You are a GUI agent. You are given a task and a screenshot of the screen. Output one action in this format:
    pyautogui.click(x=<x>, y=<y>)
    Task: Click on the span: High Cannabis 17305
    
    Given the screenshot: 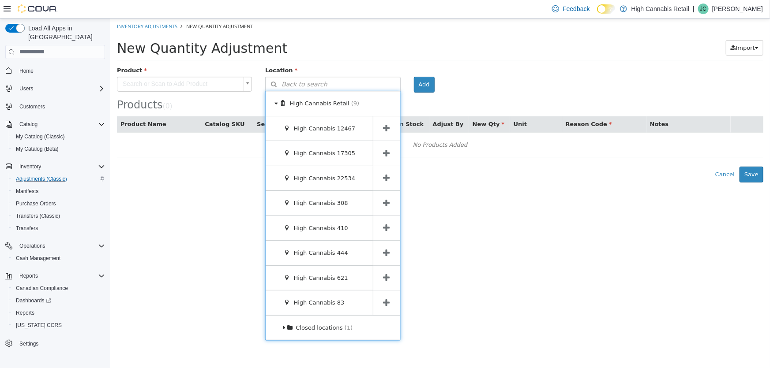 What is the action you would take?
    pyautogui.click(x=214, y=135)
    